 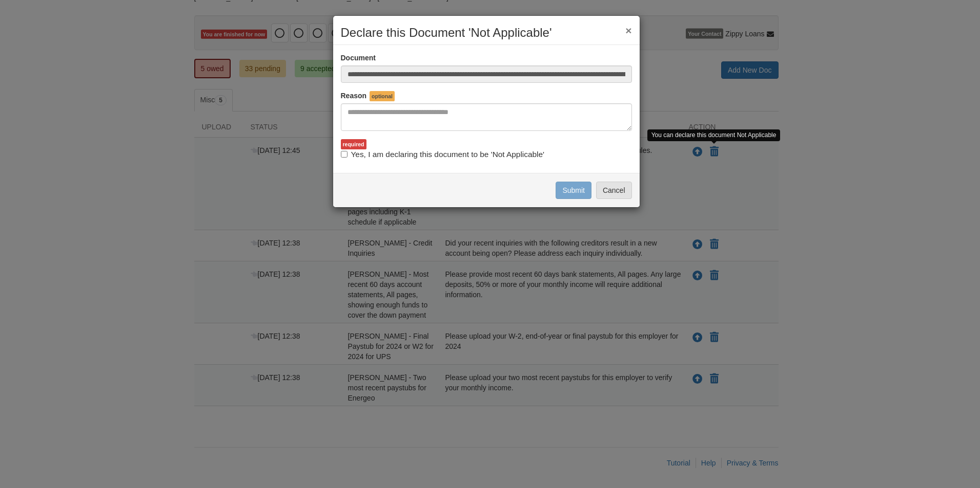 I want to click on textarea: Reasons Why, so click(x=486, y=118).